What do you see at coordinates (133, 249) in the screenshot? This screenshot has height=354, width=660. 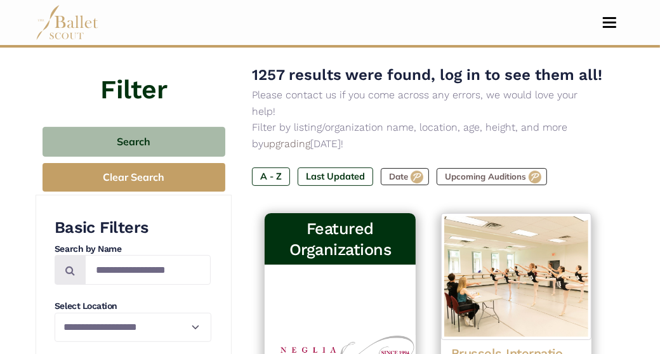 I see `h4: Search by Name` at bounding box center [133, 249].